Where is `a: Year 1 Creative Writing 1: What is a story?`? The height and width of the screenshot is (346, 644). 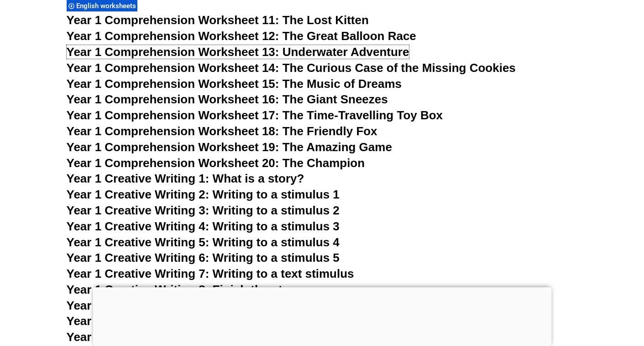 a: Year 1 Creative Writing 1: What is a story? is located at coordinates (186, 178).